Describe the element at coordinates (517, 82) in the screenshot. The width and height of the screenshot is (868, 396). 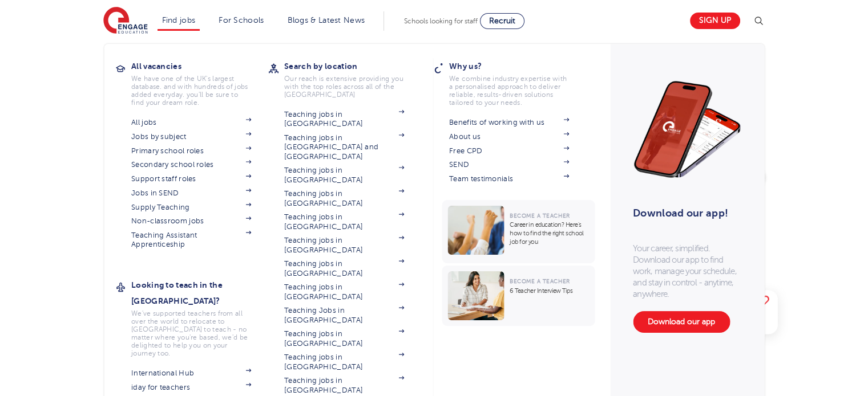
I see `a: Why us?We combine industry expertise with a personalised approach to deliver reliable, results-dr...` at that location.